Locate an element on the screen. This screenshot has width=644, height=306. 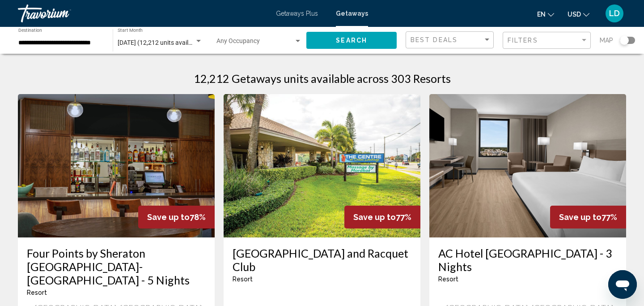
mat-select: Sort by is located at coordinates (451, 40).